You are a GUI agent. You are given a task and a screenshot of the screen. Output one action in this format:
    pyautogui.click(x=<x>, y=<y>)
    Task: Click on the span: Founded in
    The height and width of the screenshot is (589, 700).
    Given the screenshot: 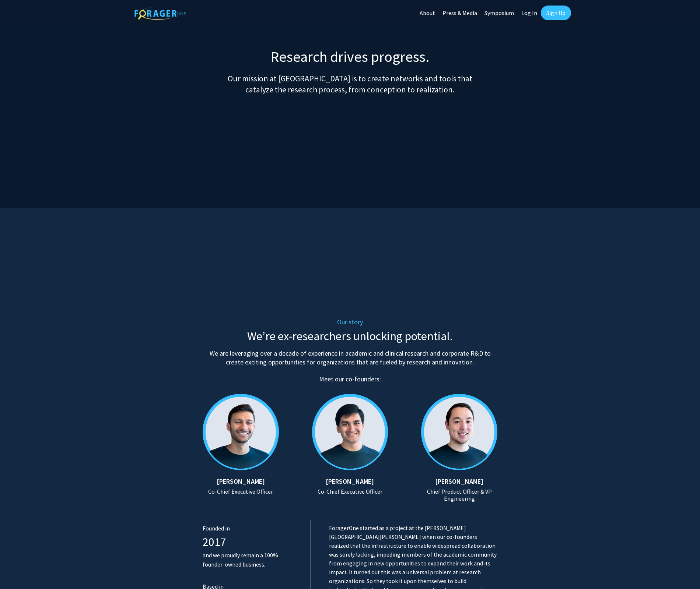 What is the action you would take?
    pyautogui.click(x=216, y=528)
    